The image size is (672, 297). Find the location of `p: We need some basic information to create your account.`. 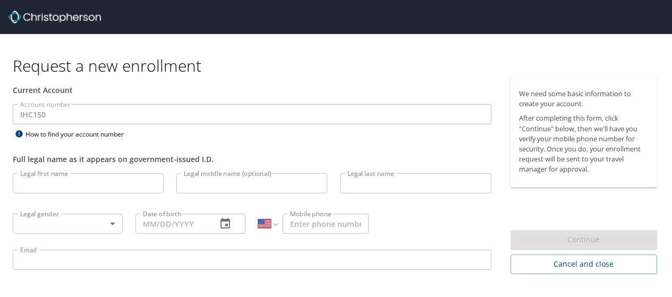

p: We need some basic information to create your account. is located at coordinates (584, 99).